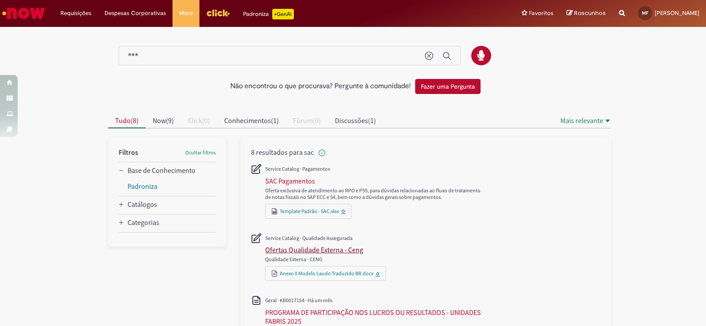 Image resolution: width=706 pixels, height=326 pixels. I want to click on span: Despesas Corporativas, so click(135, 13).